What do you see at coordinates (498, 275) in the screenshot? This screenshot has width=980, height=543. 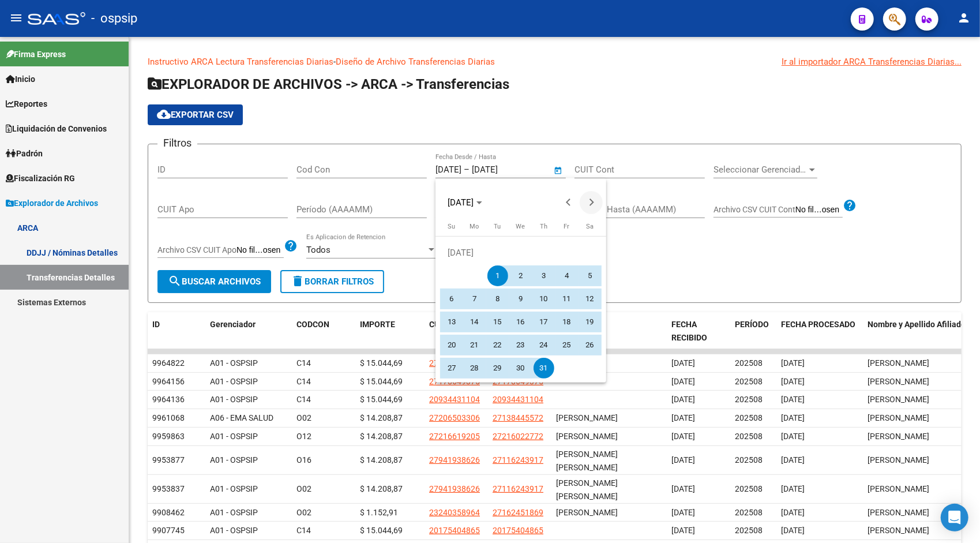 I see `span: 1` at bounding box center [498, 275].